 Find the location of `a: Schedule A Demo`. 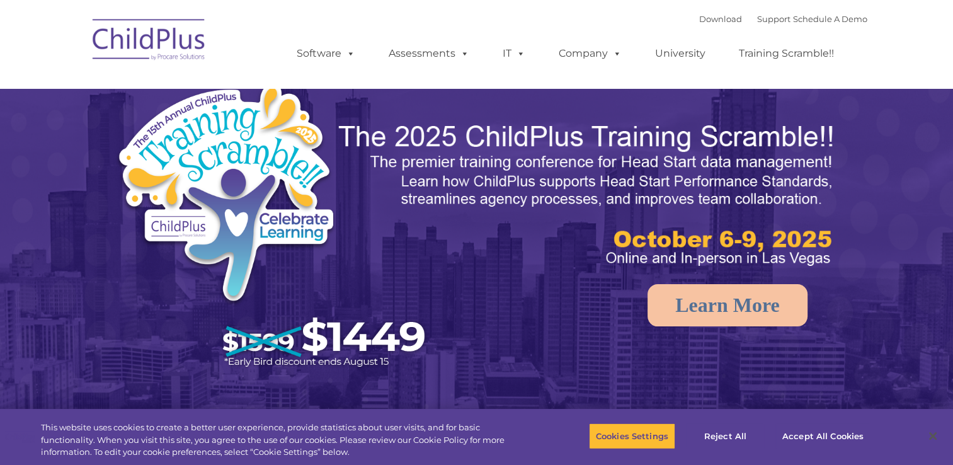

a: Schedule A Demo is located at coordinates (830, 19).